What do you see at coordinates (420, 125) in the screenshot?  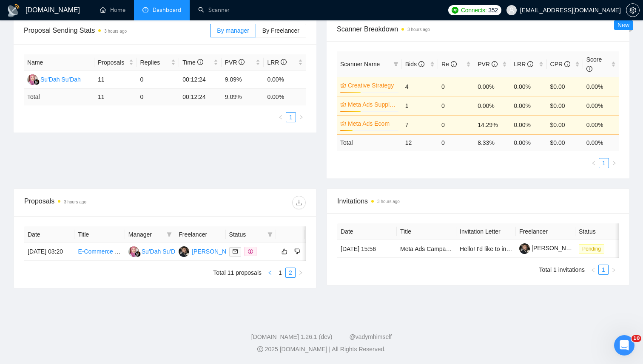 I see `td: 7` at bounding box center [420, 125].